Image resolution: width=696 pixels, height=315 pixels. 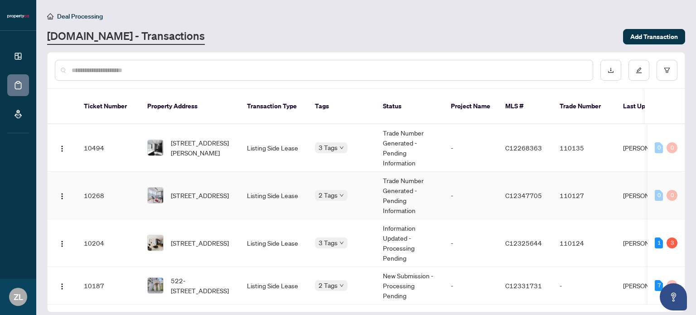 What do you see at coordinates (674, 297) in the screenshot?
I see `button: Open asap` at bounding box center [674, 297].